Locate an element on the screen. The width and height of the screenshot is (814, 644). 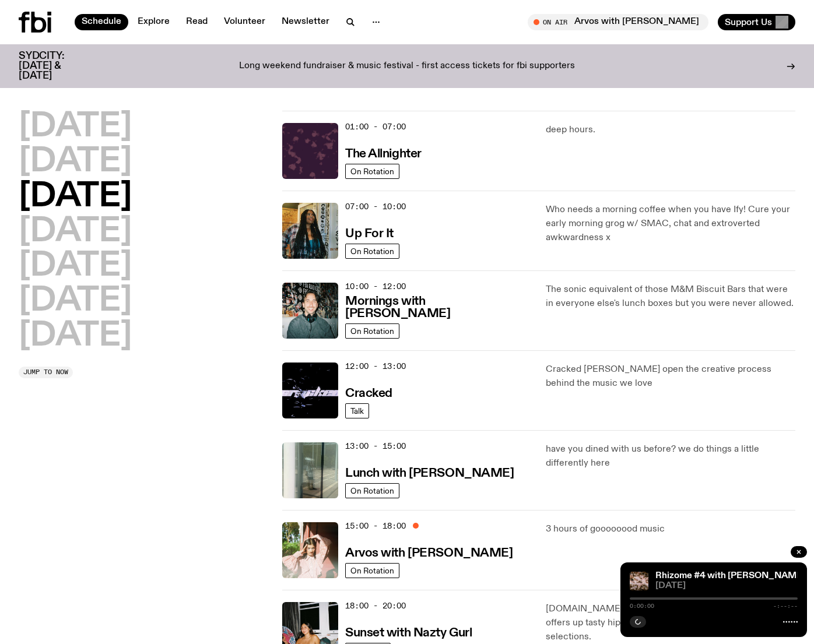
h3: The Allnighter is located at coordinates (383, 154).